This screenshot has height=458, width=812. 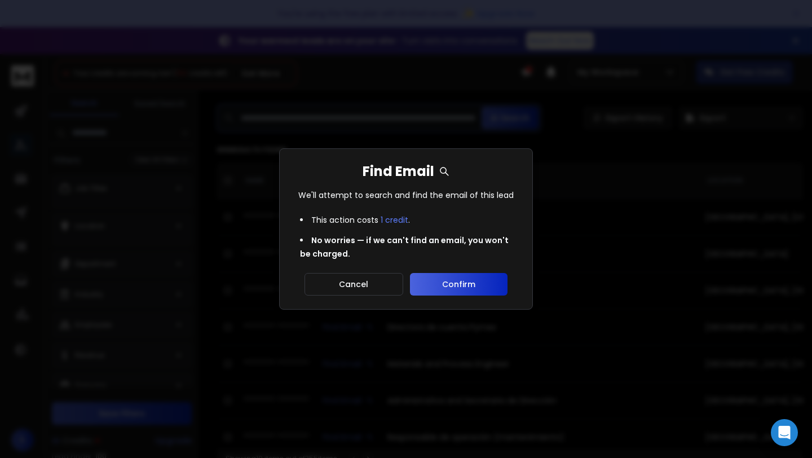 What do you see at coordinates (784, 432) in the screenshot?
I see `div: Open Intercom Messenger` at bounding box center [784, 432].